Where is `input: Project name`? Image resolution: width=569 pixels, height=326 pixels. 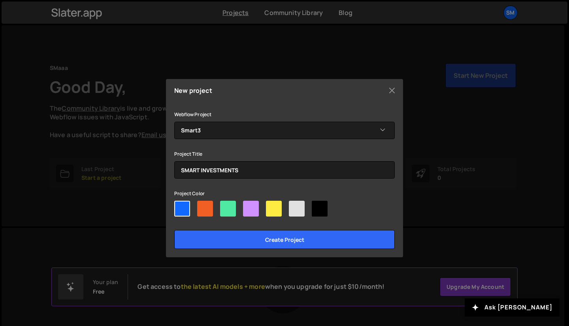 input: Project name is located at coordinates (285, 170).